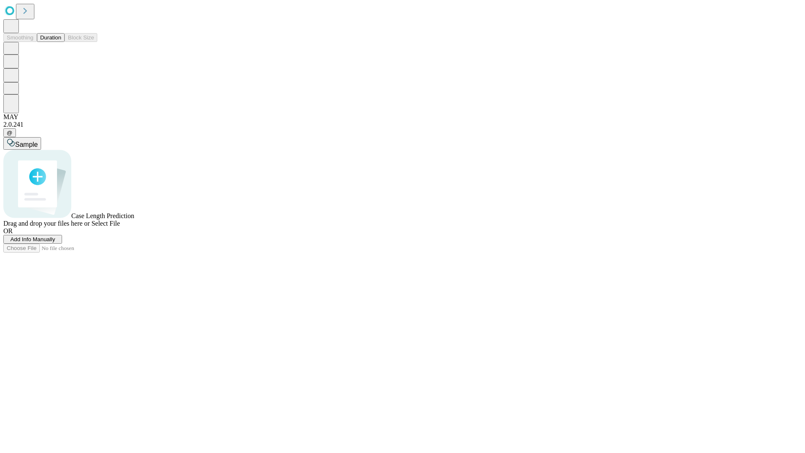  I want to click on button: Sample, so click(22, 143).